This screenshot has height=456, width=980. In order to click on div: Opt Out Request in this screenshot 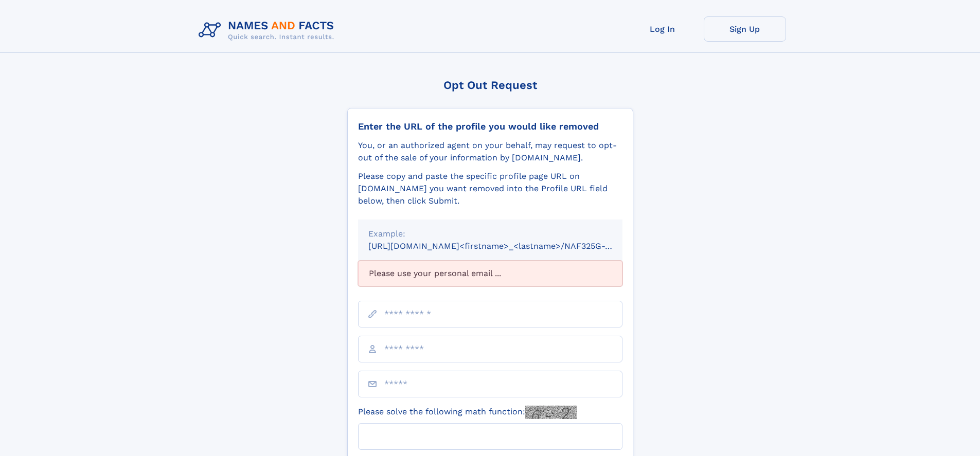, I will do `click(490, 85)`.